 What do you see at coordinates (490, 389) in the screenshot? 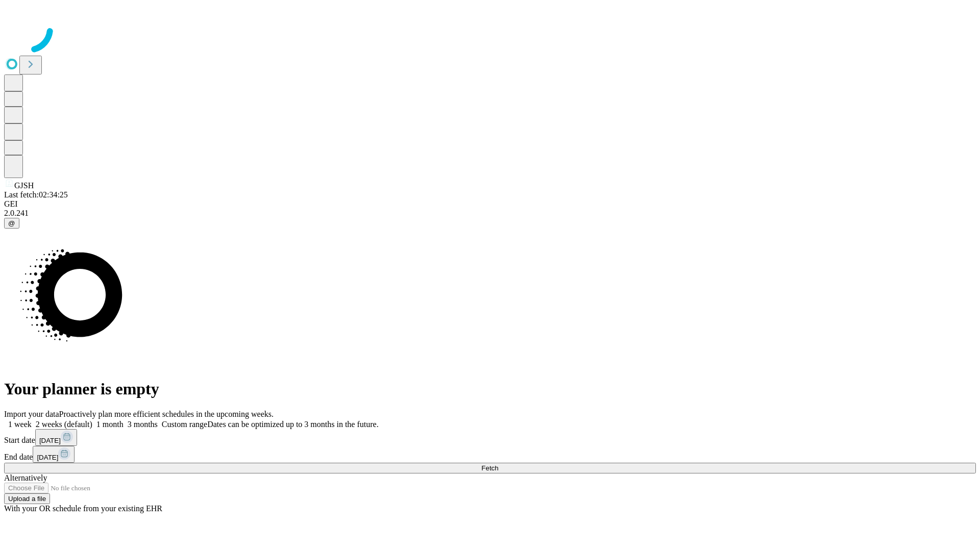
I see `h1: Your planner is empty` at bounding box center [490, 389].